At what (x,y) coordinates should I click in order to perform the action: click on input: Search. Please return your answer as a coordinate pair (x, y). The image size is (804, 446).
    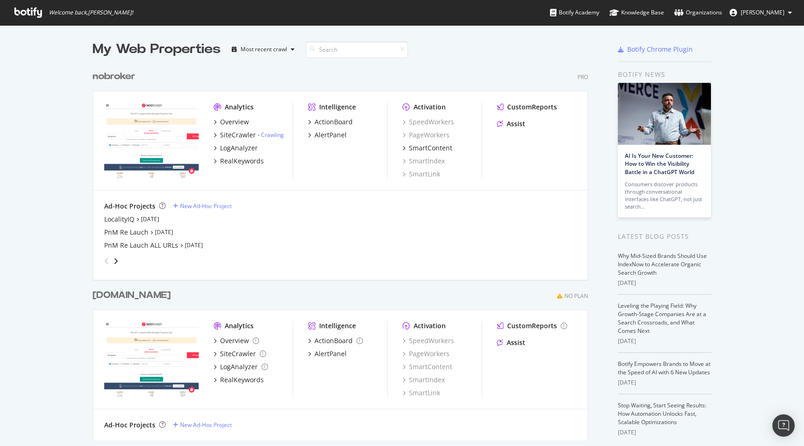
    Looking at the image, I should click on (357, 49).